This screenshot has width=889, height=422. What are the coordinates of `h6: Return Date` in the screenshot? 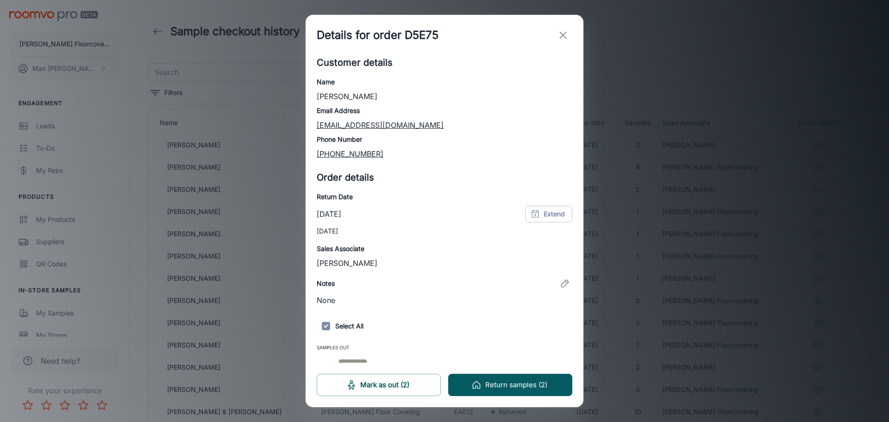 It's located at (445, 197).